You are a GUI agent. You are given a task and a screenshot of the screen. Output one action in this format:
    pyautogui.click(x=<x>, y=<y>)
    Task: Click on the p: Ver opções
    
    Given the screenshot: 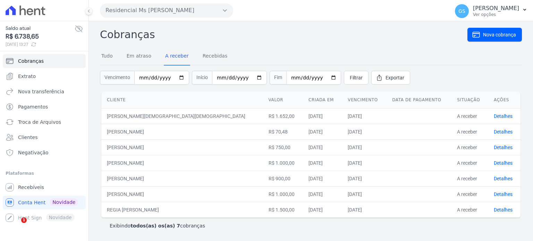 What is the action you would take?
    pyautogui.click(x=496, y=15)
    